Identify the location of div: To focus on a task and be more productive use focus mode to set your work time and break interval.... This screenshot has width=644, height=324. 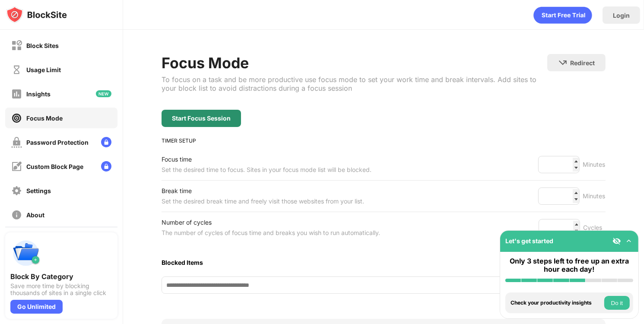
(354, 84).